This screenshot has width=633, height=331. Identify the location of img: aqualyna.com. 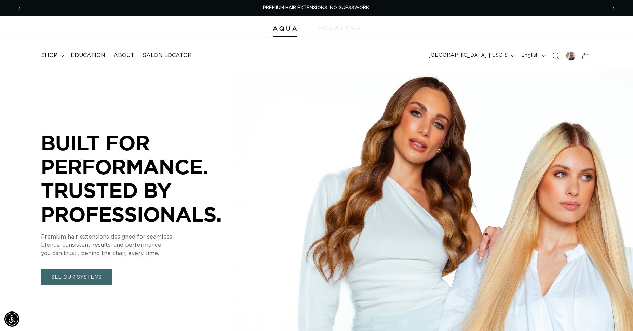
(339, 28).